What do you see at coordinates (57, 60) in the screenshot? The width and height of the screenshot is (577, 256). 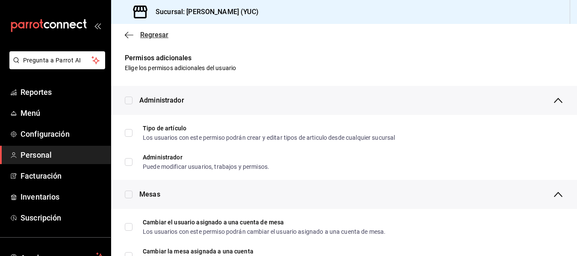 I see `span: Pregunta a Parrot AI` at bounding box center [57, 60].